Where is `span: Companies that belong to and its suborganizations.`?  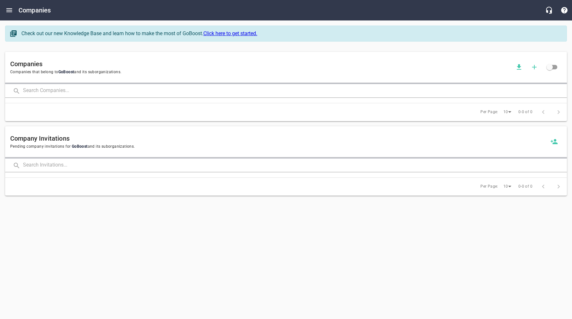 span: Companies that belong to and its suborganizations. is located at coordinates (261, 72).